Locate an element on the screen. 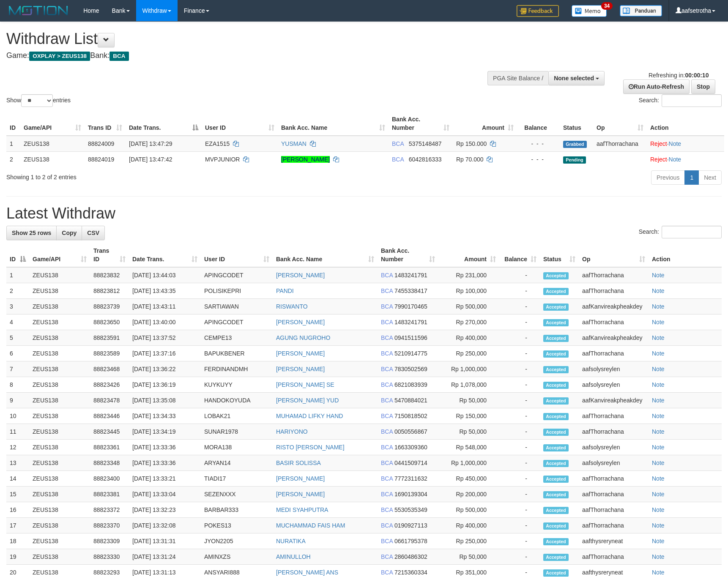 The height and width of the screenshot is (577, 728). td: Rp 500,000 is located at coordinates (469, 307).